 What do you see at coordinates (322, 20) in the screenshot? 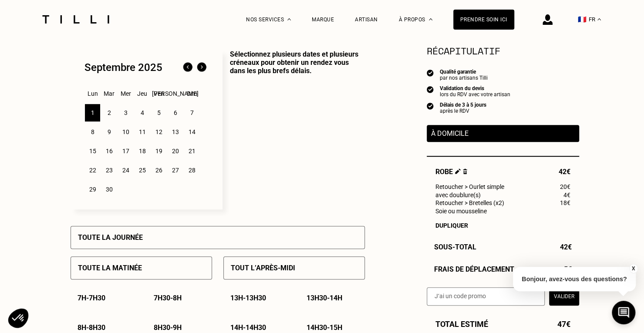
I see `a: Marque` at bounding box center [322, 20].